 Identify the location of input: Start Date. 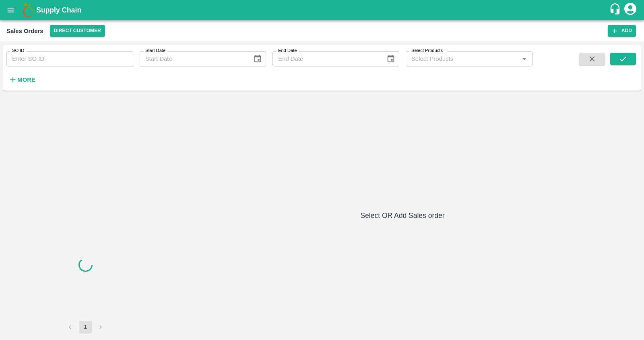
(193, 59).